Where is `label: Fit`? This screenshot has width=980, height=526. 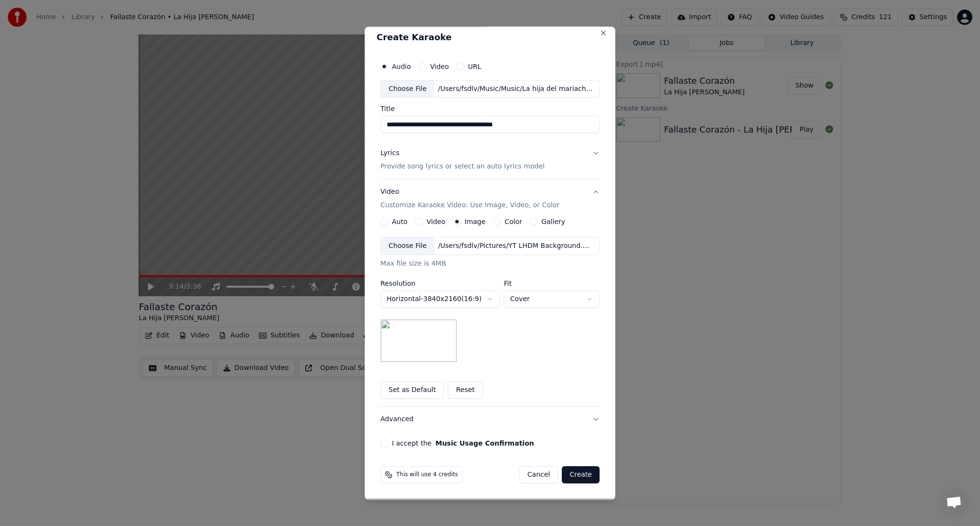
label: Fit is located at coordinates (551, 284).